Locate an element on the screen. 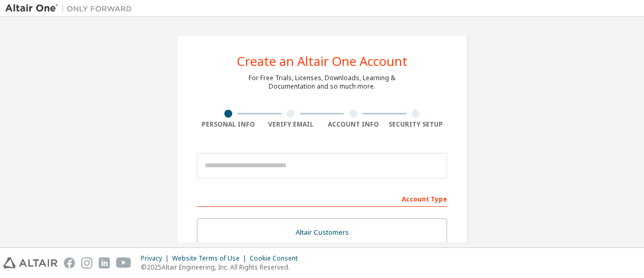  img: Altair One is located at coordinates (71, 8).